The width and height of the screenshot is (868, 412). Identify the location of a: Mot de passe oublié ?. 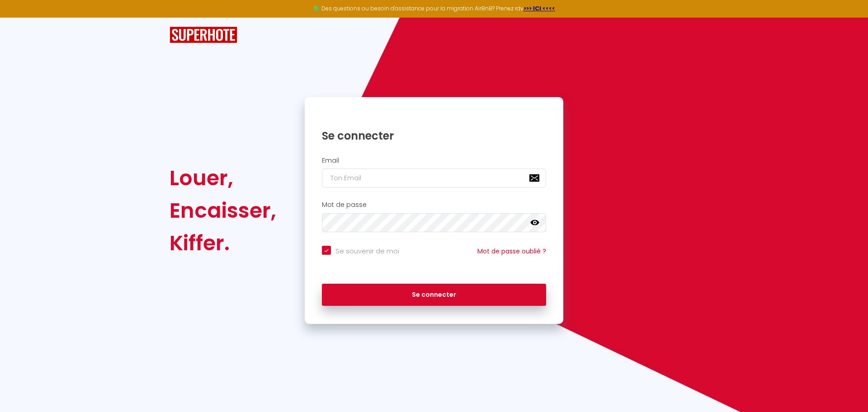
(511, 251).